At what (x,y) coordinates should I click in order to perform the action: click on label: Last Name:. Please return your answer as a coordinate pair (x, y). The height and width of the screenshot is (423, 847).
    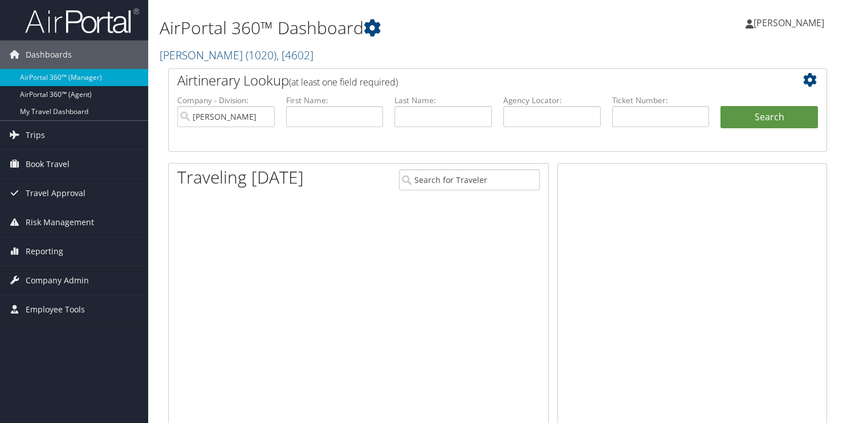
    Looking at the image, I should click on (443, 100).